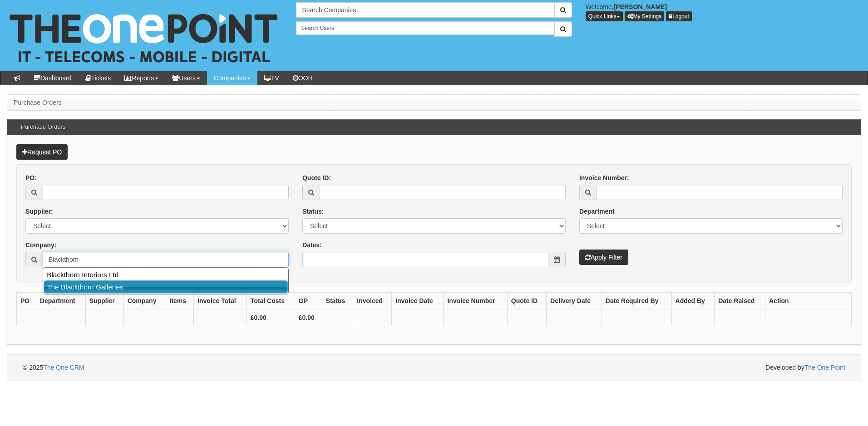 The image size is (868, 426). What do you see at coordinates (604, 178) in the screenshot?
I see `label: Invoice Number:` at bounding box center [604, 178].